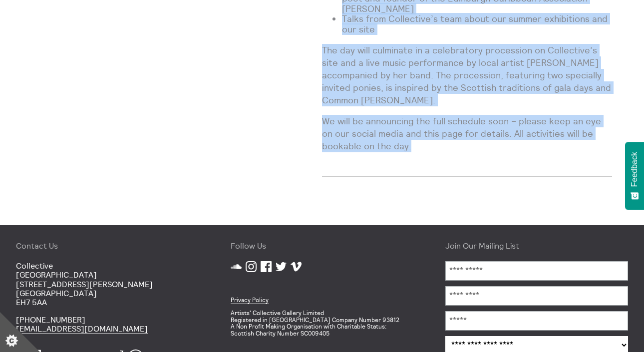  What do you see at coordinates (477, 24) in the screenshot?
I see `li: Talks from Collective’s team about our summer exhibitions and our site` at bounding box center [477, 24].